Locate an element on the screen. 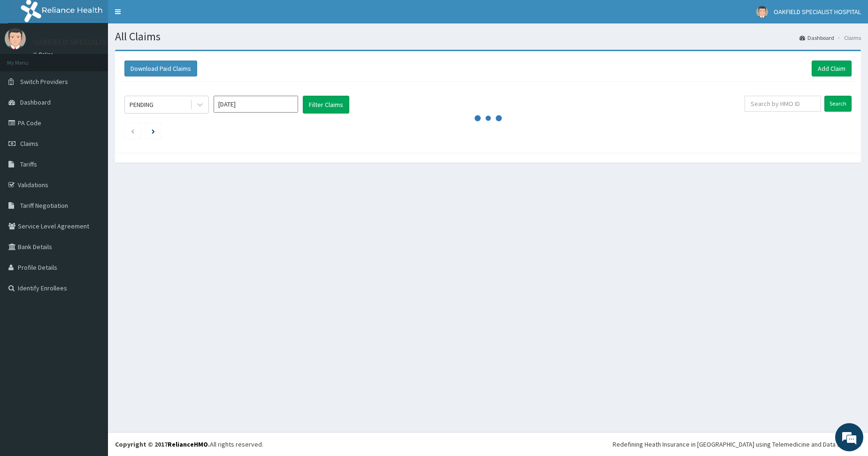 The height and width of the screenshot is (456, 868). button: Filter Claims is located at coordinates (326, 105).